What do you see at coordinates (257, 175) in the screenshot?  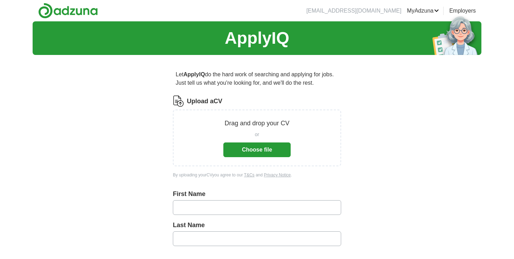 I see `div: By uploading your CV you agree to our and .` at bounding box center [257, 175].